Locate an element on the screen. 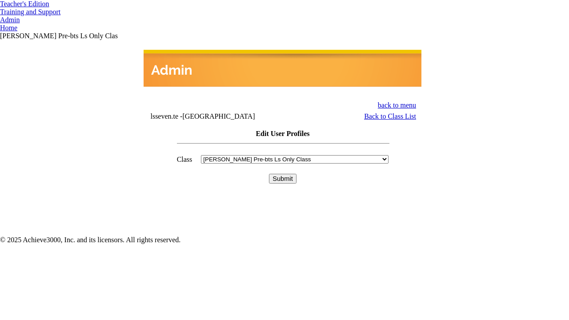 Image resolution: width=569 pixels, height=320 pixels. input: Submit is located at coordinates (283, 179).